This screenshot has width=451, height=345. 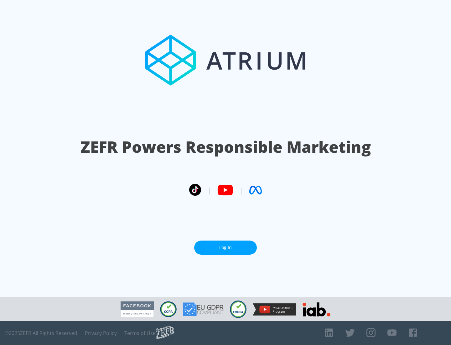 What do you see at coordinates (140, 333) in the screenshot?
I see `a: Terms of Use` at bounding box center [140, 333].